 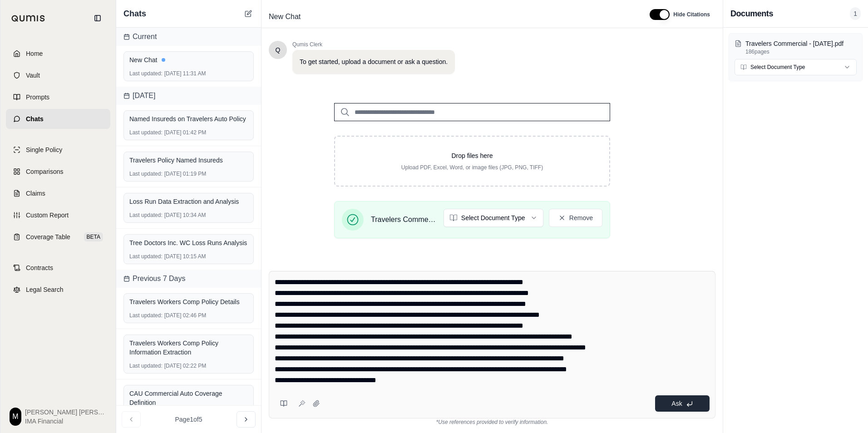 What do you see at coordinates (58, 54) in the screenshot?
I see `a: Home` at bounding box center [58, 54].